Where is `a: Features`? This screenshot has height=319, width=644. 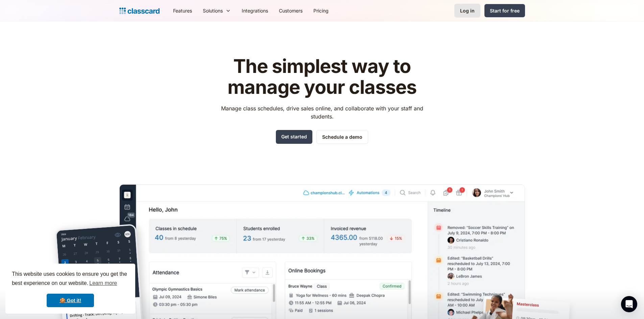
a: Features is located at coordinates (183, 11).